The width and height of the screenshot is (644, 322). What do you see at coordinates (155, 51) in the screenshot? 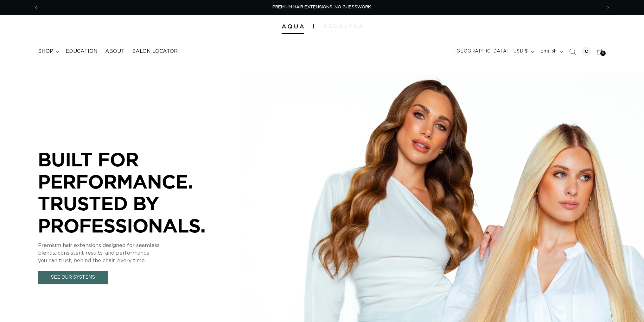
I see `a: Salon Locator` at bounding box center [155, 51].